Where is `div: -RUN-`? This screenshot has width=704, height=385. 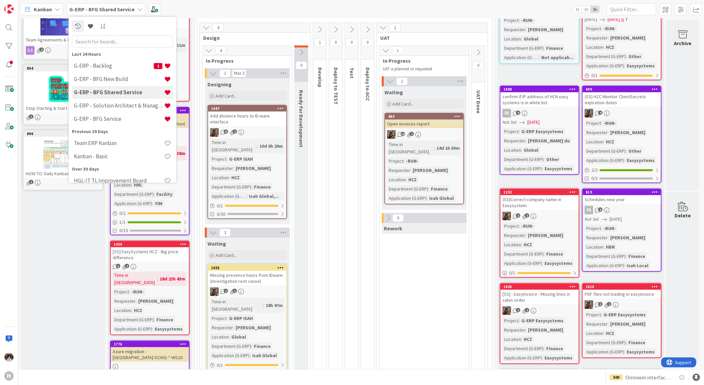 div: -RUN- is located at coordinates (610, 29).